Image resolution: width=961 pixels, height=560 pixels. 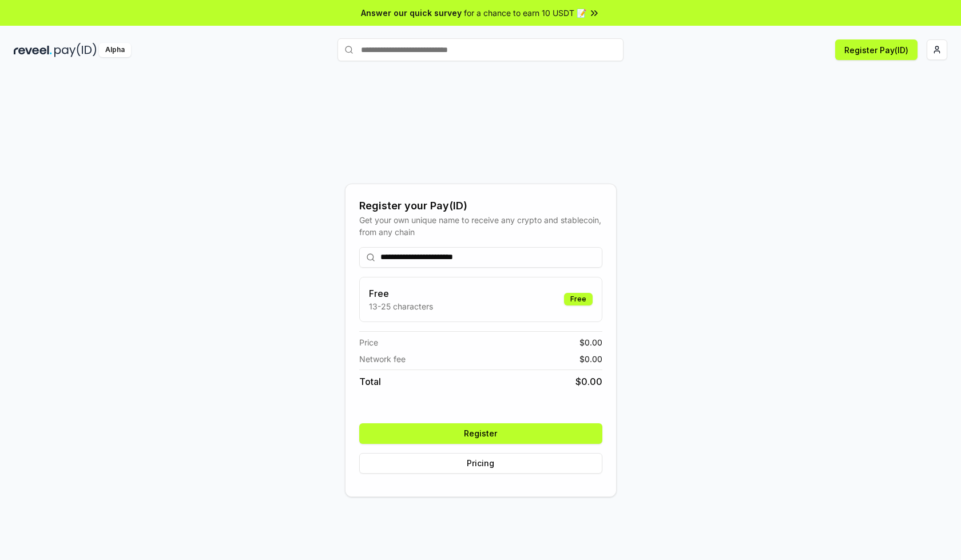 What do you see at coordinates (401, 306) in the screenshot?
I see `p: 13-25 characters` at bounding box center [401, 306].